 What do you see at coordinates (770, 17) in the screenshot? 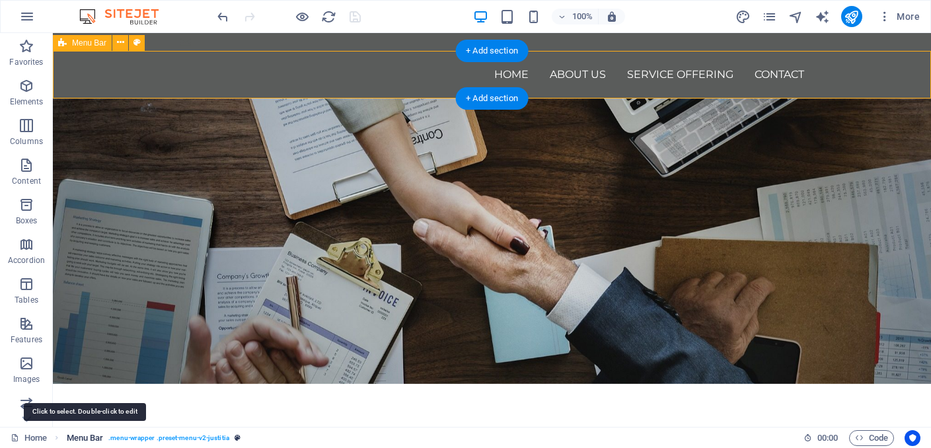
I see `button: pages` at bounding box center [770, 17].